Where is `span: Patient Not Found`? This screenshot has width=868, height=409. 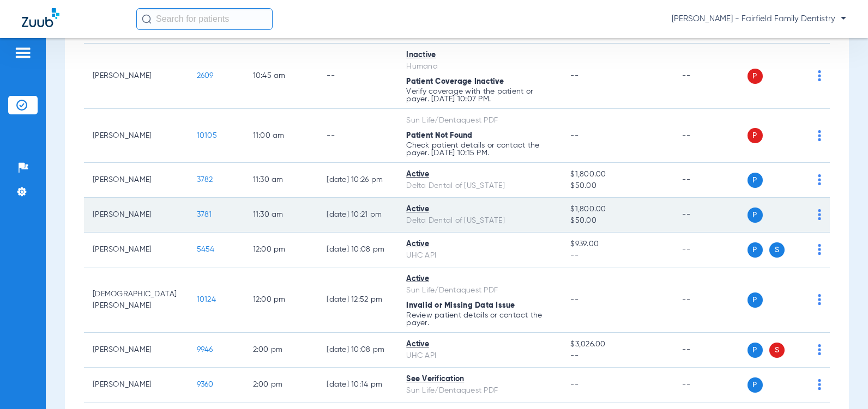 span: Patient Not Found is located at coordinates (439, 136).